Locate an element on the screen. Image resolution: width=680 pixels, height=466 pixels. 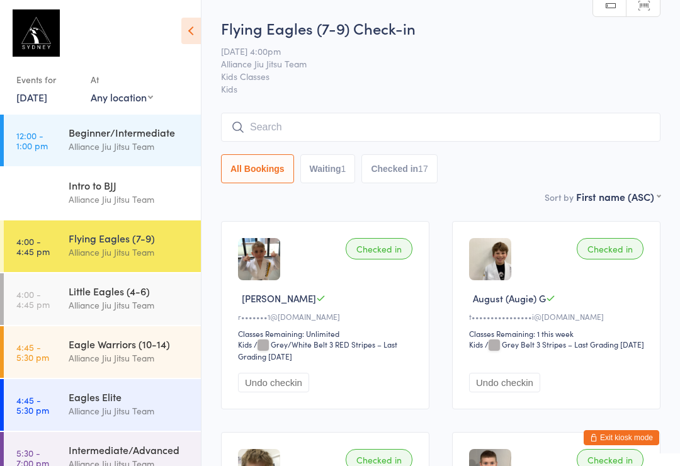
button: Checked in17 is located at coordinates (399, 169).